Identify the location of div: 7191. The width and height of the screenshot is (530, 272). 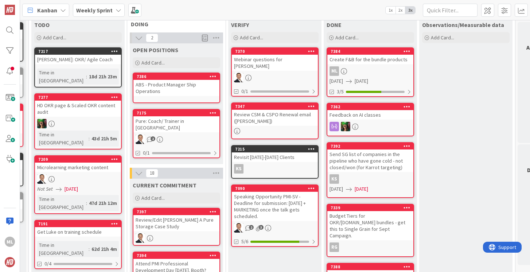
(79, 224).